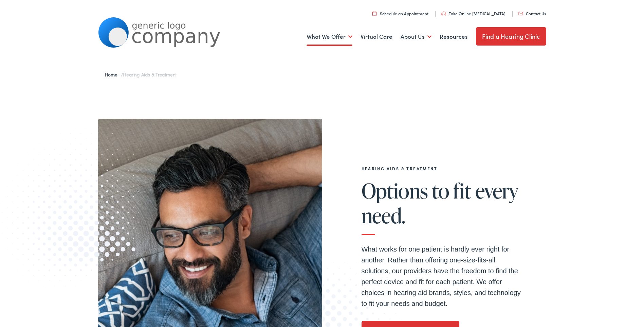  Describe the element at coordinates (532, 13) in the screenshot. I see `a: Contact Us` at that location.